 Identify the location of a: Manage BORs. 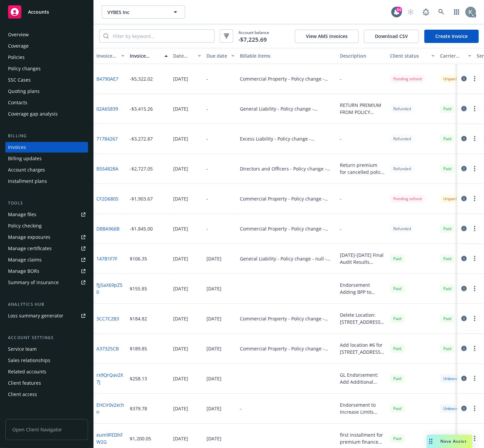
(46, 271).